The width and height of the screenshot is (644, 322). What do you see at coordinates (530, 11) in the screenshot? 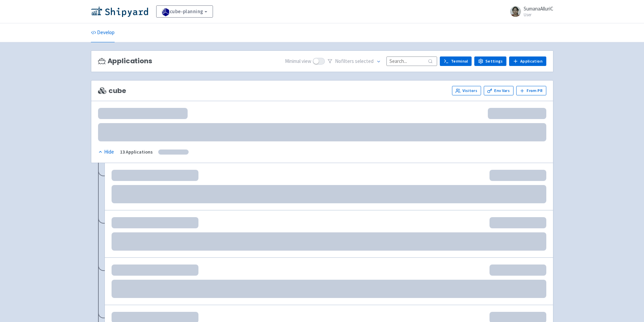
I see `a: SumanaAlluriC User` at bounding box center [530, 11].